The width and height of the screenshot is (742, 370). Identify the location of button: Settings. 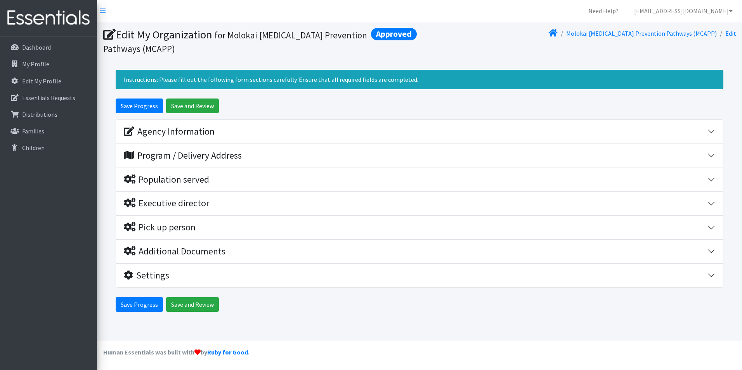
(419, 275).